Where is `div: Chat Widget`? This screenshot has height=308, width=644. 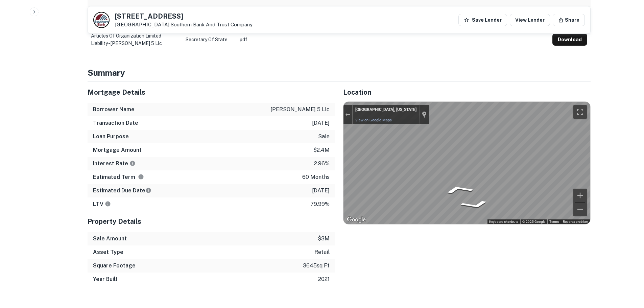
div: Chat Widget is located at coordinates (627, 270).